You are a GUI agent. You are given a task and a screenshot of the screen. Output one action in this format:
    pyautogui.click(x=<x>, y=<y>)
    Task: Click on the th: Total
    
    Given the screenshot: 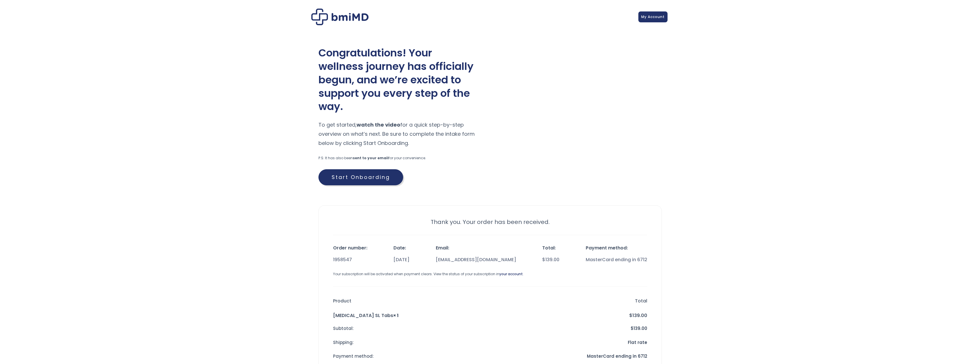 What is the action you would take?
    pyautogui.click(x=572, y=301)
    